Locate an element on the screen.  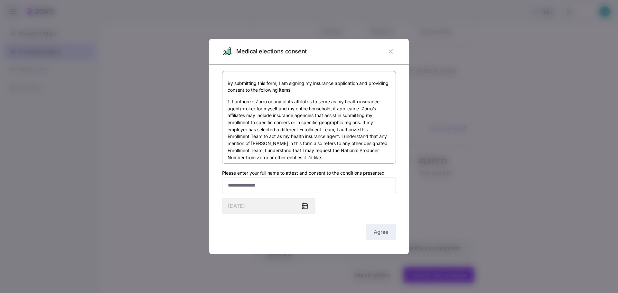
span: Agree is located at coordinates (381, 232).